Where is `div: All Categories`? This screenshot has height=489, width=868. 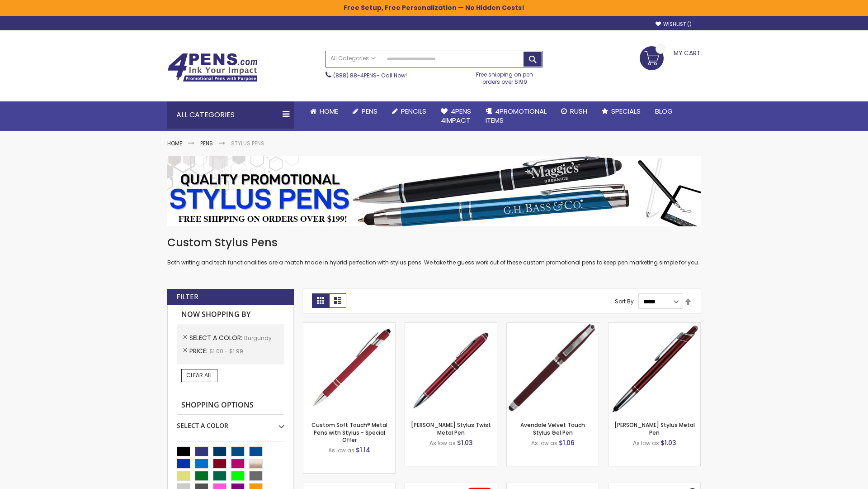 div: All Categories is located at coordinates (231, 115).